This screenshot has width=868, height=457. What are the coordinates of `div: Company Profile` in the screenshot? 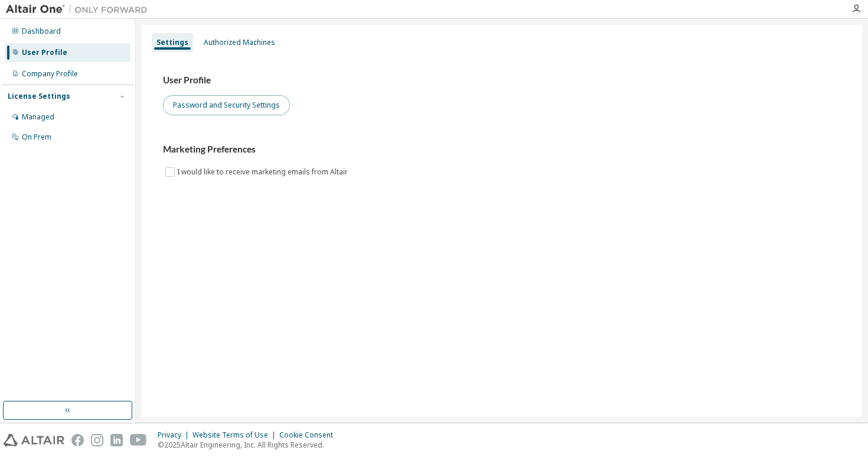 It's located at (50, 74).